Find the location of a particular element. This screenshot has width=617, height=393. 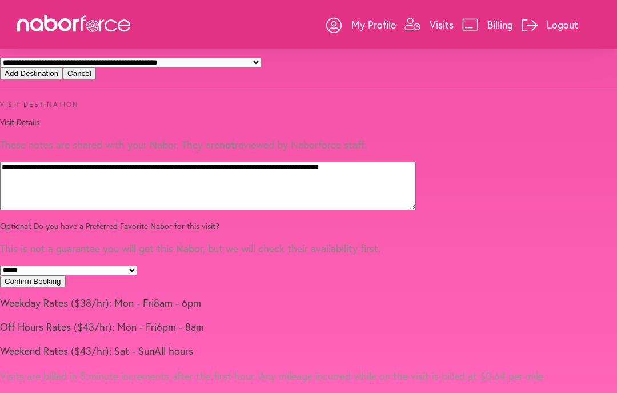

p: Visits is located at coordinates (442, 25).